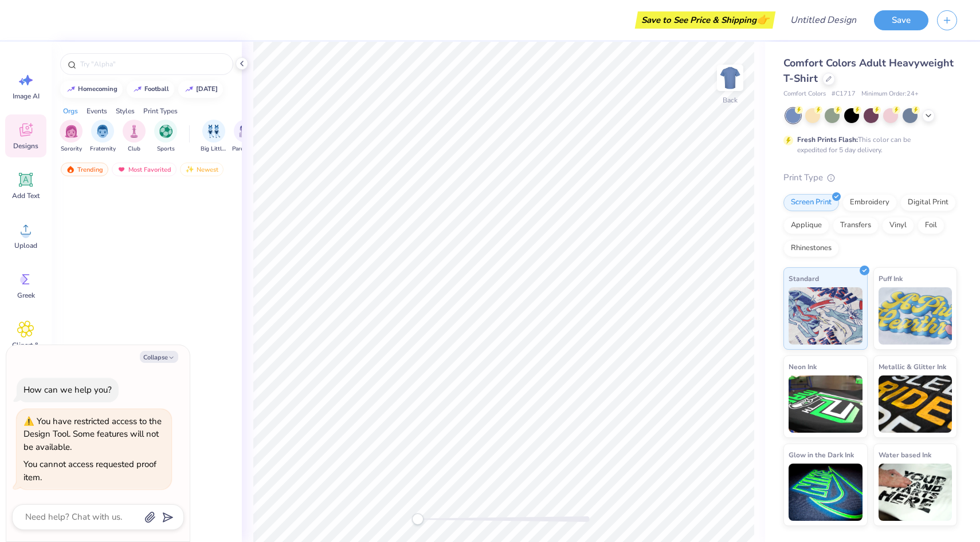 The image size is (980, 542). What do you see at coordinates (821, 455) in the screenshot?
I see `span: Glow in the Dark Ink` at bounding box center [821, 455].